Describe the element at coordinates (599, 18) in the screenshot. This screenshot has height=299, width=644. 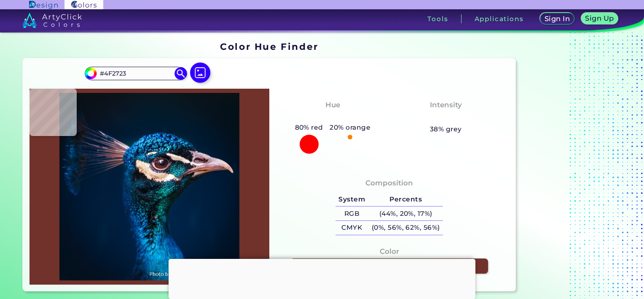
I see `a: Sign Up` at that location.